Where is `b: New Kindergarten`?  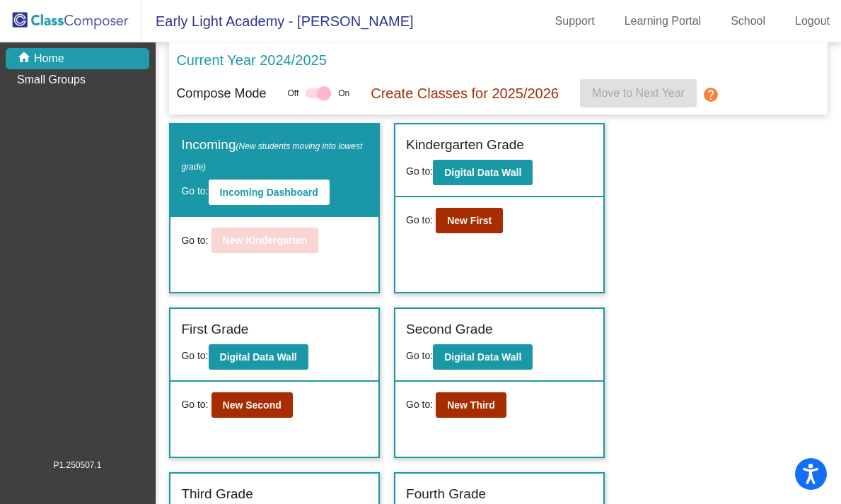
b: New Kindergarten is located at coordinates (265, 241).